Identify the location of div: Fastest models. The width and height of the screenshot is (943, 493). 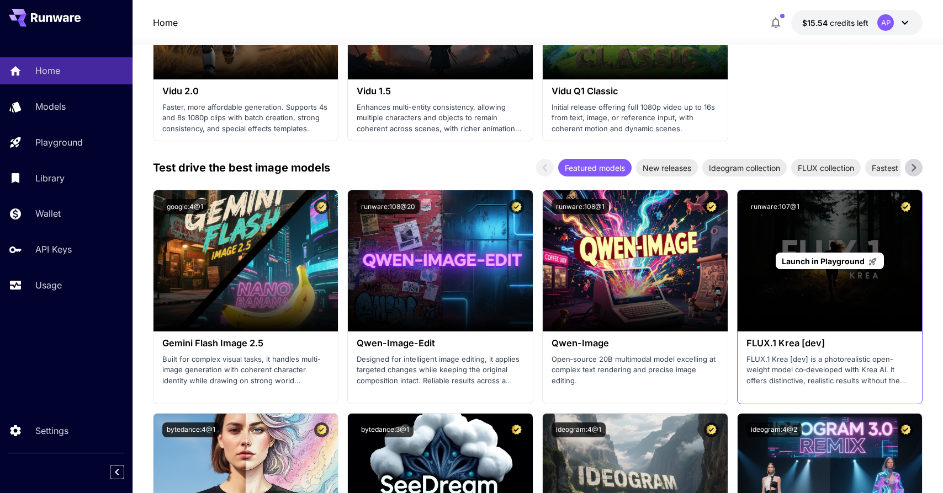
(899, 168).